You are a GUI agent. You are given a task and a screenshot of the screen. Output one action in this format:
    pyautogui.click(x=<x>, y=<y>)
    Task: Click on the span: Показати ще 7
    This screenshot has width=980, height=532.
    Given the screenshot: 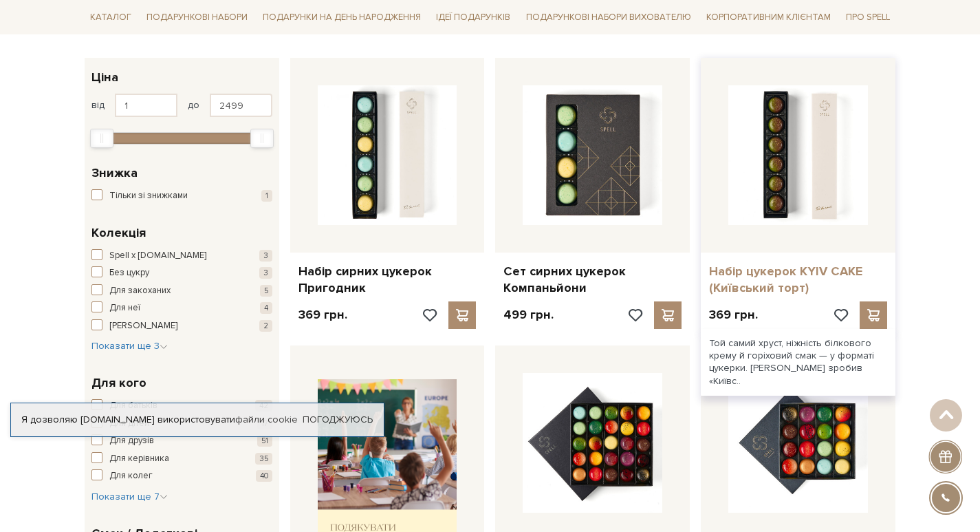 What is the action you would take?
    pyautogui.click(x=129, y=496)
    